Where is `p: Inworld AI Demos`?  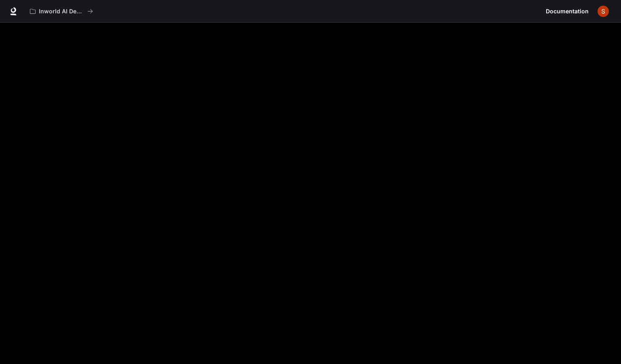 p: Inworld AI Demos is located at coordinates (61, 11).